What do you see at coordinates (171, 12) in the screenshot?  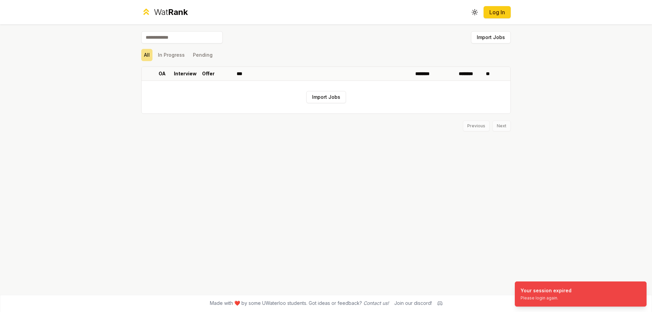 I see `div: Wat` at bounding box center [171, 12].